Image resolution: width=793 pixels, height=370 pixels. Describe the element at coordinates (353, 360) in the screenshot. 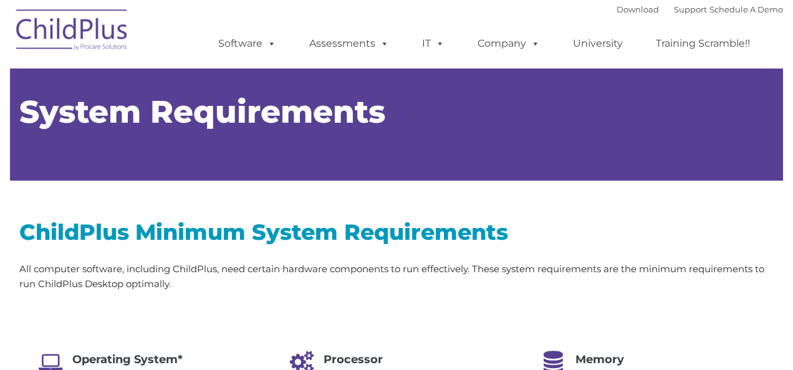

I see `span: Processor` at that location.